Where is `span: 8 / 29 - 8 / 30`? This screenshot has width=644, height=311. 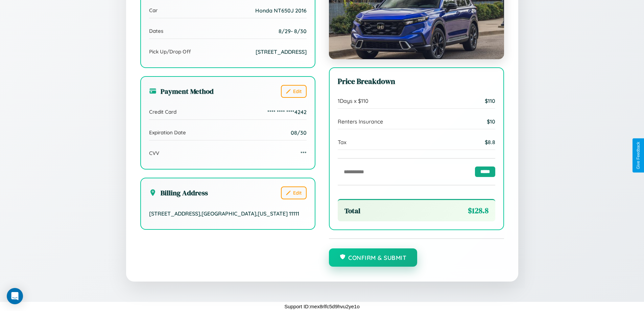 span: 8 / 29 - 8 / 30 is located at coordinates (293, 31).